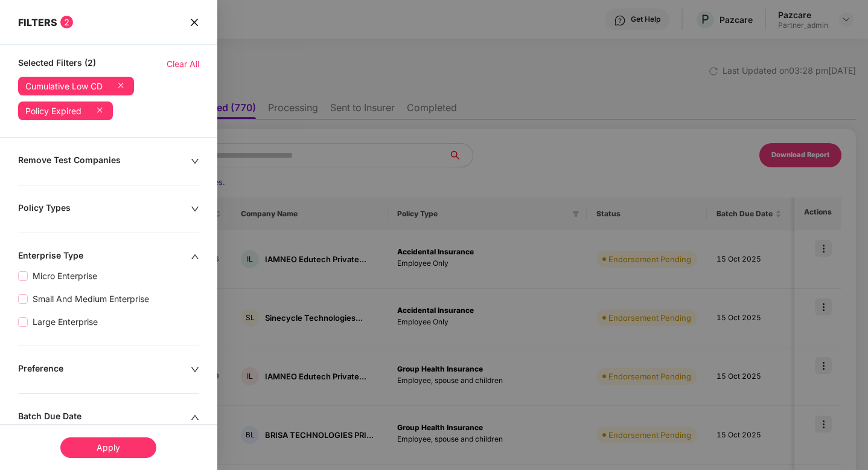 This screenshot has height=470, width=868. Describe the element at coordinates (65, 322) in the screenshot. I see `span: Large Enterprise` at that location.